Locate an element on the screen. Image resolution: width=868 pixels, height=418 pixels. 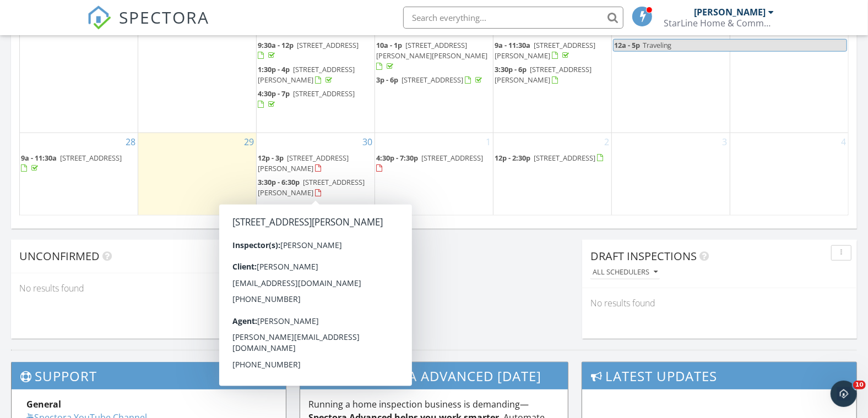
span: 3p - 6p is located at coordinates (387, 80).